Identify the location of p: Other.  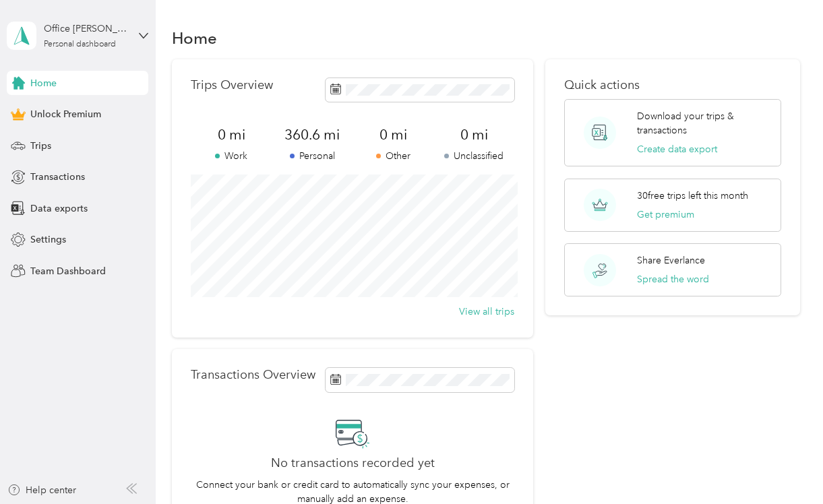
(393, 155).